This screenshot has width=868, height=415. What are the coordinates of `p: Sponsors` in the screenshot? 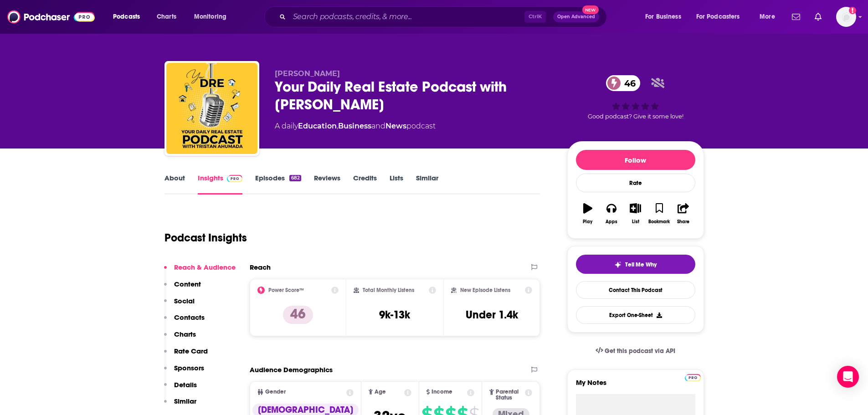 It's located at (189, 368).